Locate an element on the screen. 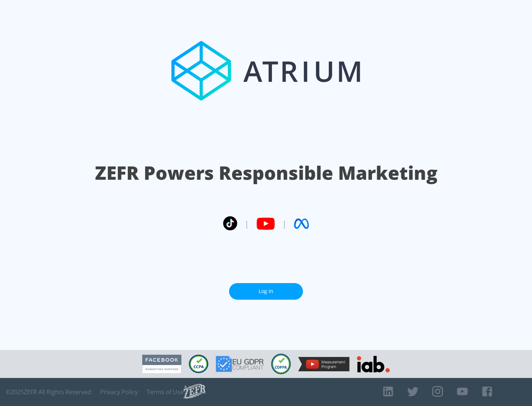 This screenshot has width=532, height=406. img: GDPR Compliant is located at coordinates (240, 364).